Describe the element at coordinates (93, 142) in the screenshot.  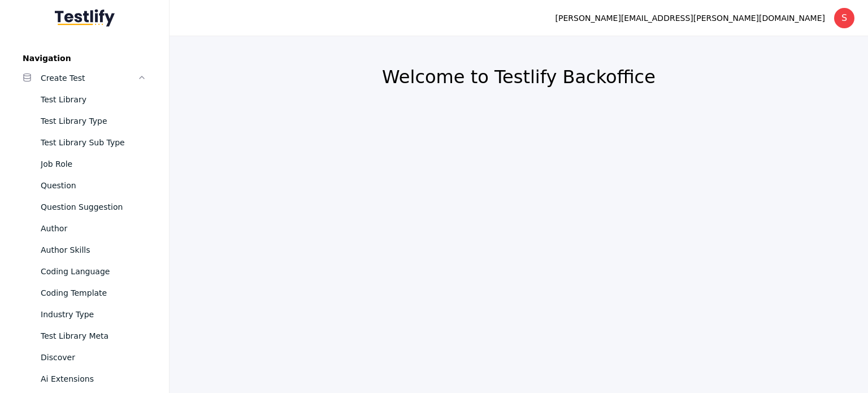
I see `div: Test Library Sub Type` at that location.